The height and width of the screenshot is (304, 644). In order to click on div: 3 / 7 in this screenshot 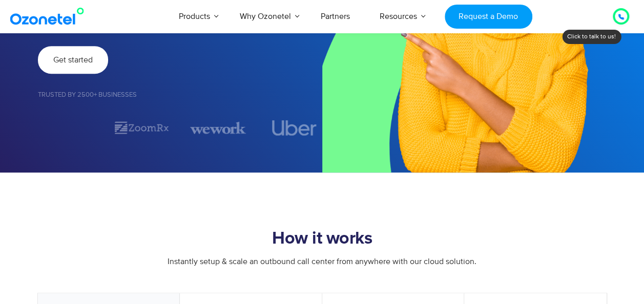, I will do `click(218, 128)`.